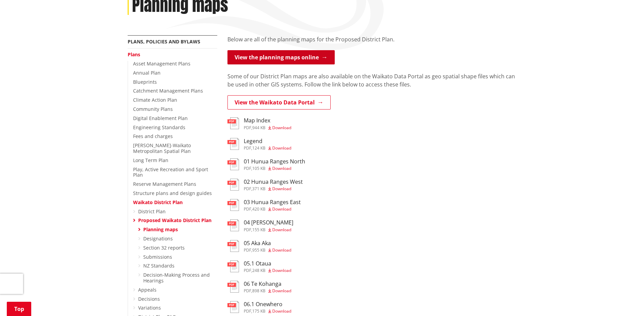 This screenshot has width=644, height=316. What do you see at coordinates (134, 54) in the screenshot?
I see `a: Plans` at bounding box center [134, 54].